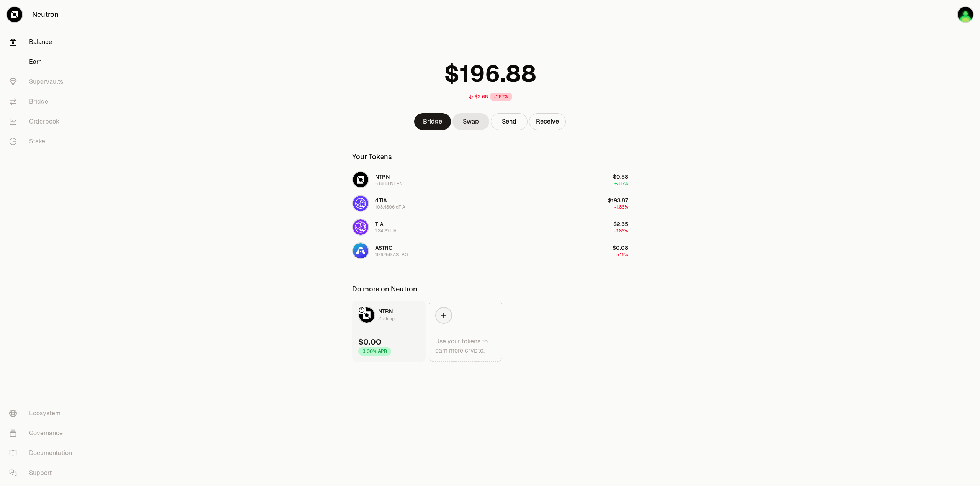  What do you see at coordinates (370, 342) in the screenshot?
I see `div: $0.00` at bounding box center [370, 342].